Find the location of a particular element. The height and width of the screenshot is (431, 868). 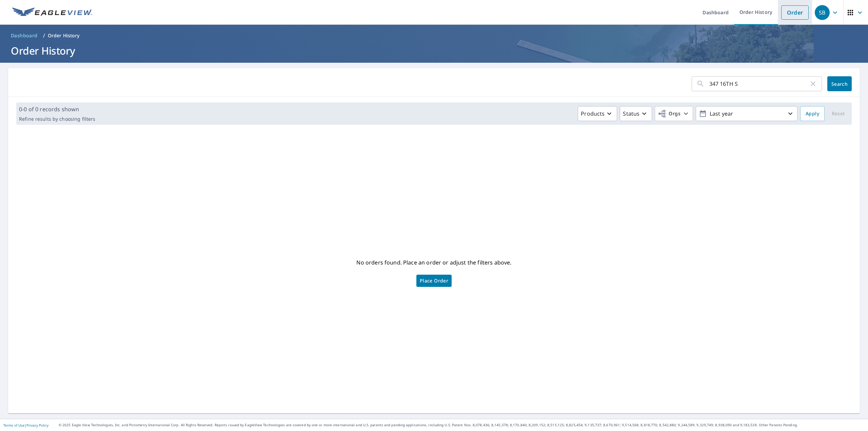

p: Last year is located at coordinates (746, 113).